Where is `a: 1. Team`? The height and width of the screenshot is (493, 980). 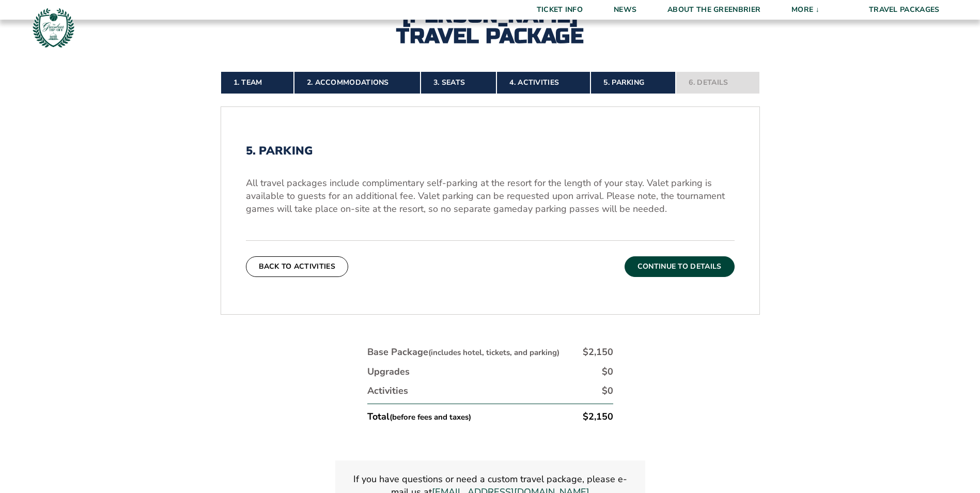
a: 1. Team is located at coordinates (257, 83).